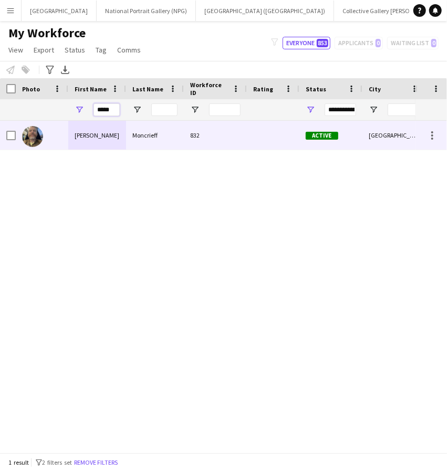 Image resolution: width=447 pixels, height=471 pixels. I want to click on a: Export, so click(44, 50).